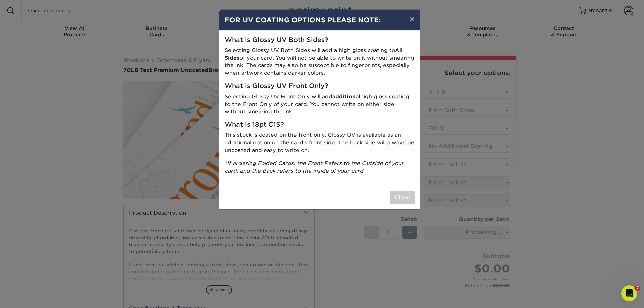 The image size is (644, 308). I want to click on h5: What is Glossy UV Front Only?, so click(320, 86).